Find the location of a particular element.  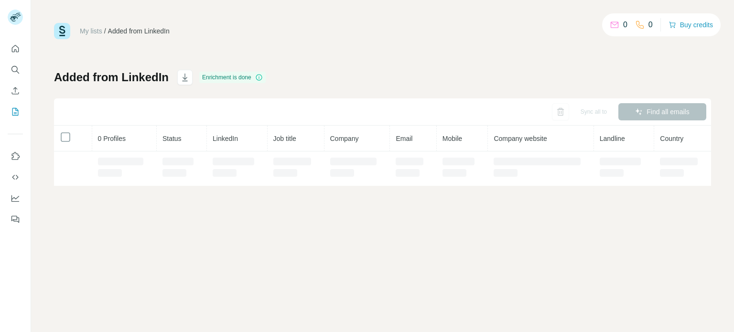

span: Job title is located at coordinates (285, 139).